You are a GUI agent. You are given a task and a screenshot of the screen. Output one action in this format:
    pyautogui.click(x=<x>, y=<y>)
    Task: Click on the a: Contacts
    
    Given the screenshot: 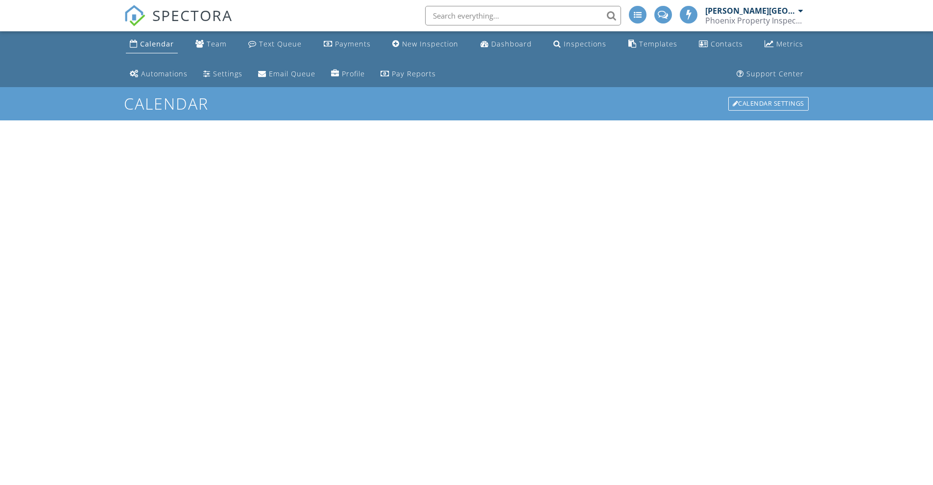 What is the action you would take?
    pyautogui.click(x=721, y=44)
    